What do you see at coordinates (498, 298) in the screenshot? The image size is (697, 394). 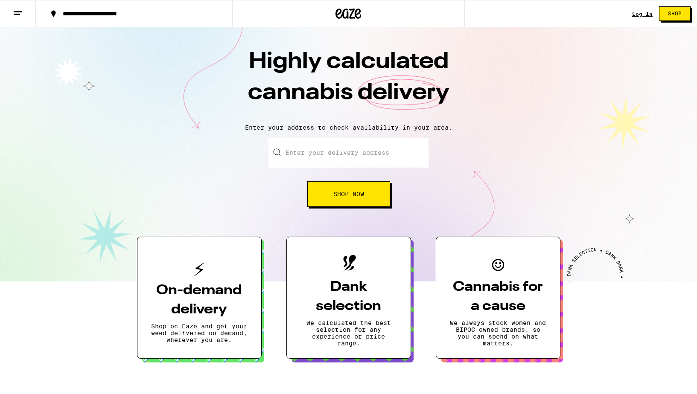 I see `button: Cannabis for a causeWe always stock women and BIPOC owned brands, so you can spend on what matters.` at bounding box center [498, 298].